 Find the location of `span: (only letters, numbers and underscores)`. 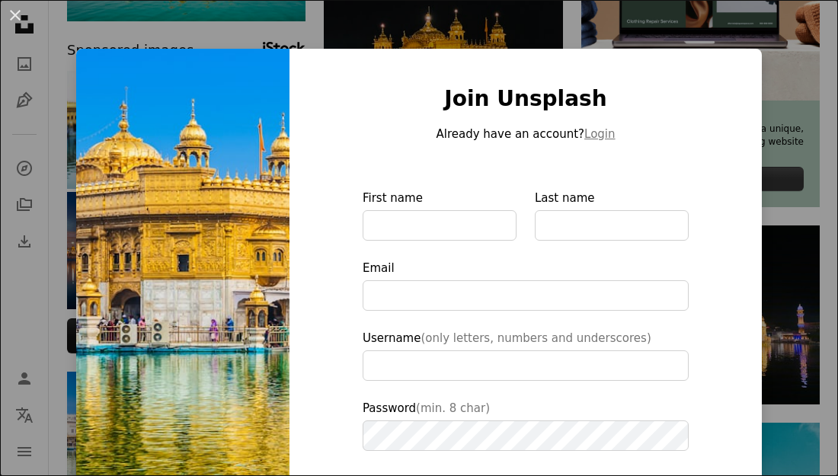

span: (only letters, numbers and underscores) is located at coordinates (536, 338).